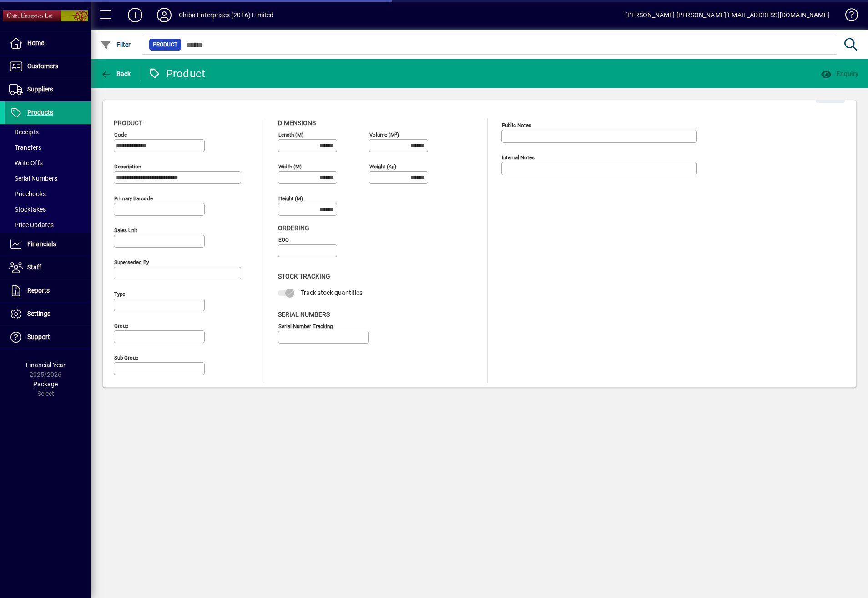 This screenshot has width=868, height=598. Describe the element at coordinates (40, 89) in the screenshot. I see `span: Suppliers` at that location.